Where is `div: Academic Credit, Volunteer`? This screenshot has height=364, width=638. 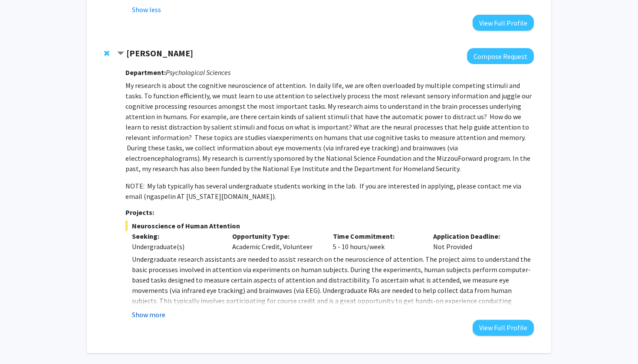
div: Academic Credit, Volunteer is located at coordinates (276, 241).